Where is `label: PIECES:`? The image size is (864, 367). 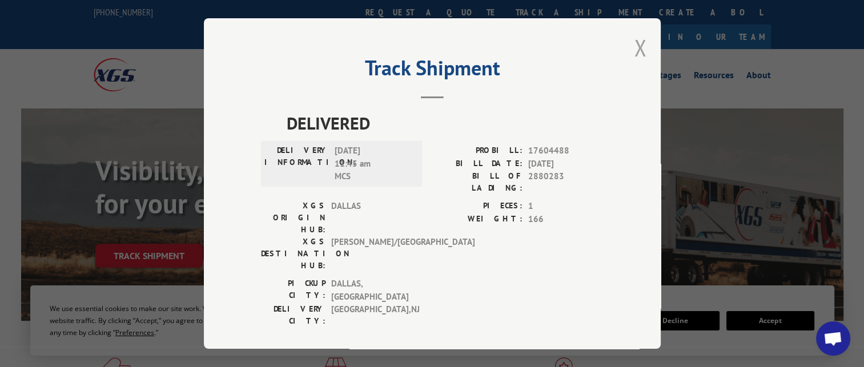 label: PIECES: is located at coordinates (478, 206).